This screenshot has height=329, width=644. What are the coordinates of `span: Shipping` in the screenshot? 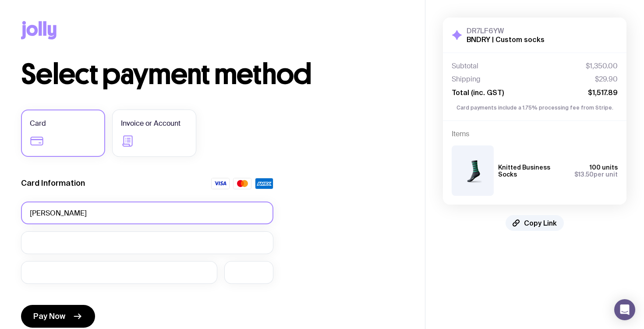 It's located at (466, 79).